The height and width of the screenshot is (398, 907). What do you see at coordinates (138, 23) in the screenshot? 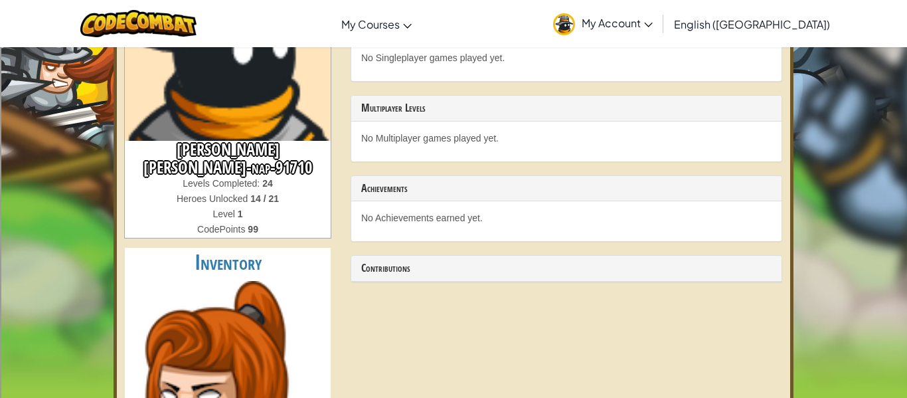
I see `a: CodeCombat logo` at bounding box center [138, 23].